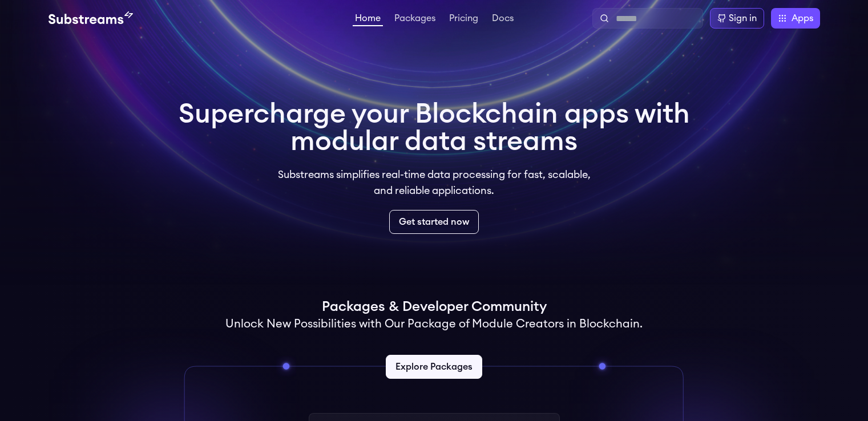  What do you see at coordinates (737, 18) in the screenshot?
I see `a: Sign in` at bounding box center [737, 18].